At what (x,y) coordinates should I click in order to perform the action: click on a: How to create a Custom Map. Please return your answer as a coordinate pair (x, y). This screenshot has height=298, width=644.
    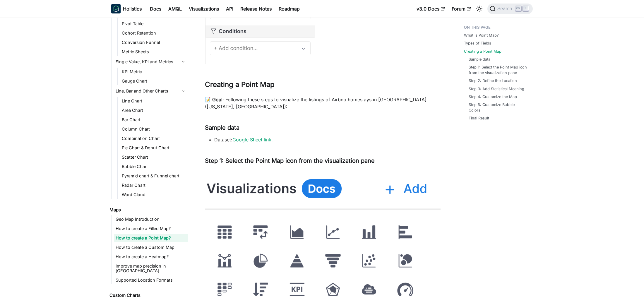
    Looking at the image, I should click on (151, 247).